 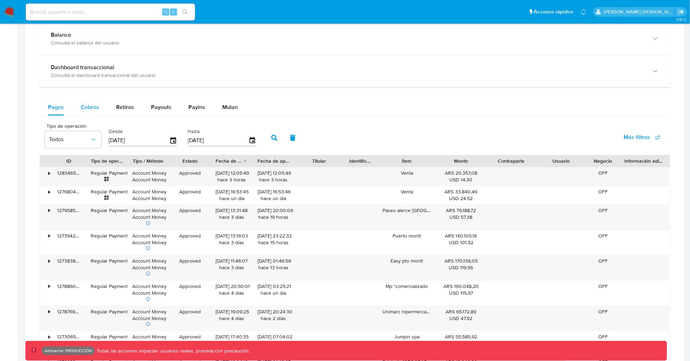 I want to click on a: Salir, so click(x=681, y=12).